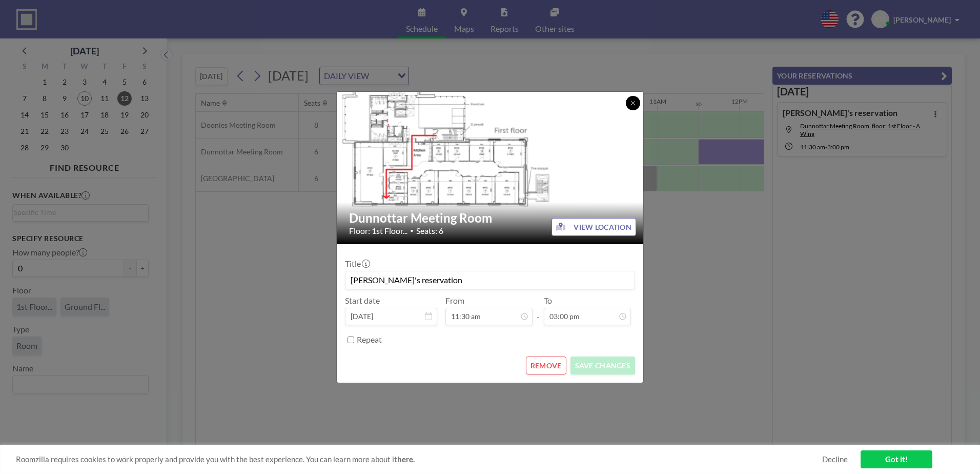  Describe the element at coordinates (835, 459) in the screenshot. I see `a: Decline` at that location.